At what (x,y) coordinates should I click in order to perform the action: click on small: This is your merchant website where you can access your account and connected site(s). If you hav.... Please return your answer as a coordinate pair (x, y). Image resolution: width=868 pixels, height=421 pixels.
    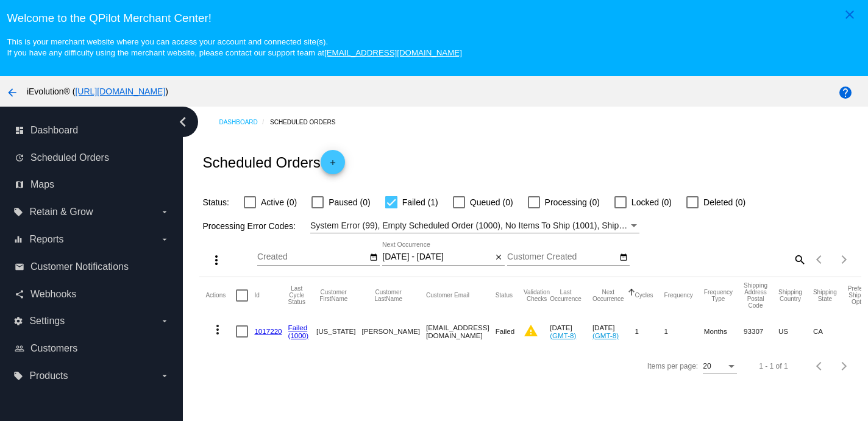
    Looking at the image, I should click on (234, 47).